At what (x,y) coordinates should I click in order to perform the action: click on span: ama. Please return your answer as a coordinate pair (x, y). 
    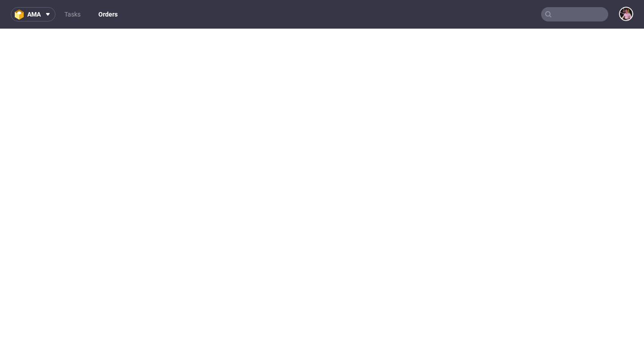
    Looking at the image, I should click on (34, 14).